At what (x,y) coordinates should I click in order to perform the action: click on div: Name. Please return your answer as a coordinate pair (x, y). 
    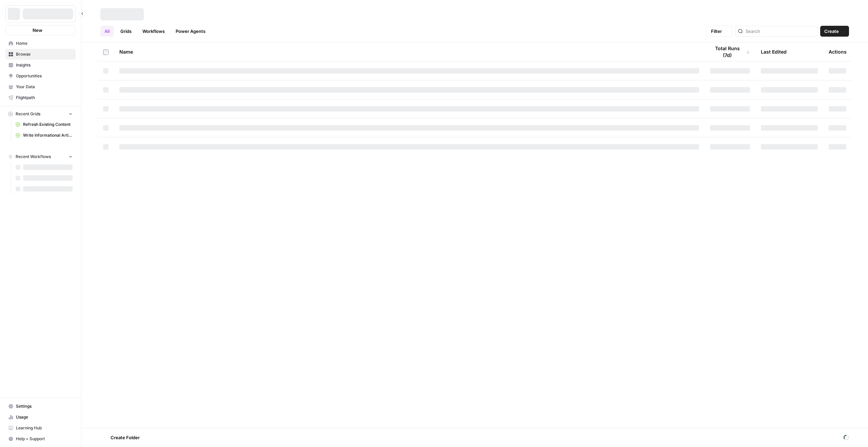
    Looking at the image, I should click on (409, 52).